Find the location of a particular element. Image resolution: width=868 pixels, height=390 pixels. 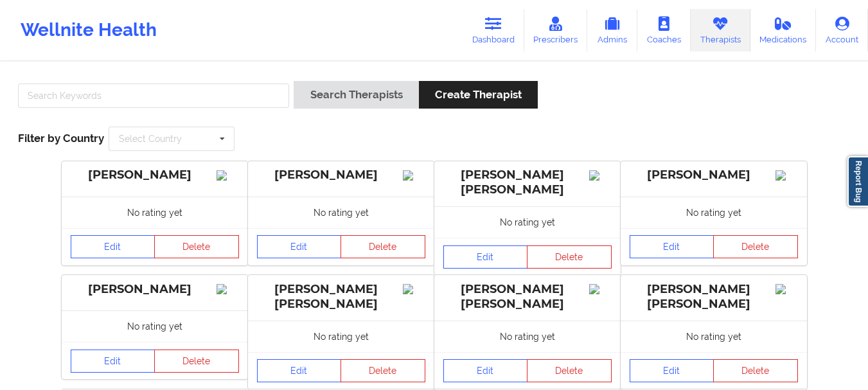

a: Admins is located at coordinates (612, 30).